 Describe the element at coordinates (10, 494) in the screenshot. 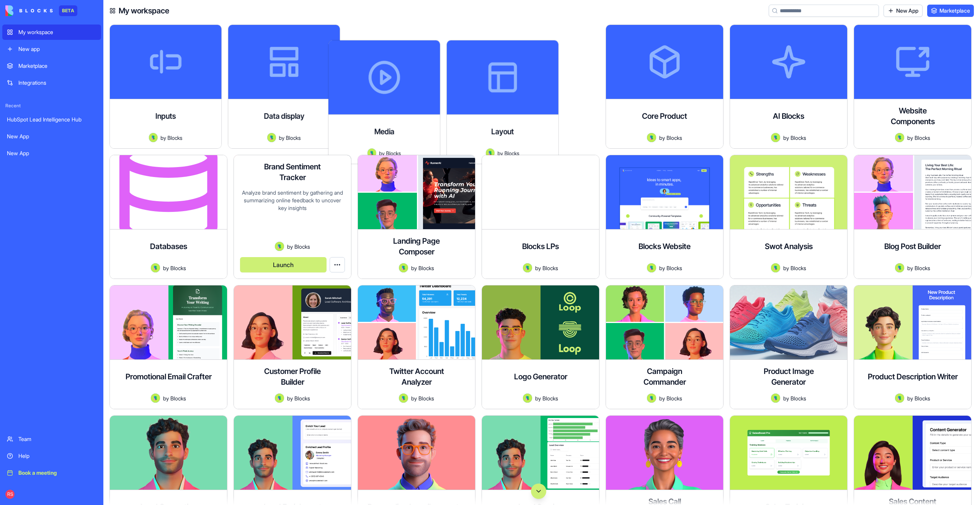

I see `span: RS` at that location.